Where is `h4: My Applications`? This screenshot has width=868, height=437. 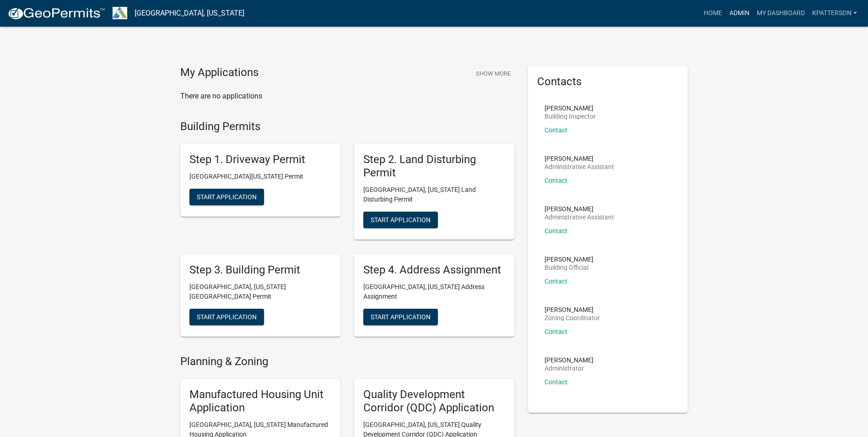 h4: My Applications is located at coordinates (220, 72).